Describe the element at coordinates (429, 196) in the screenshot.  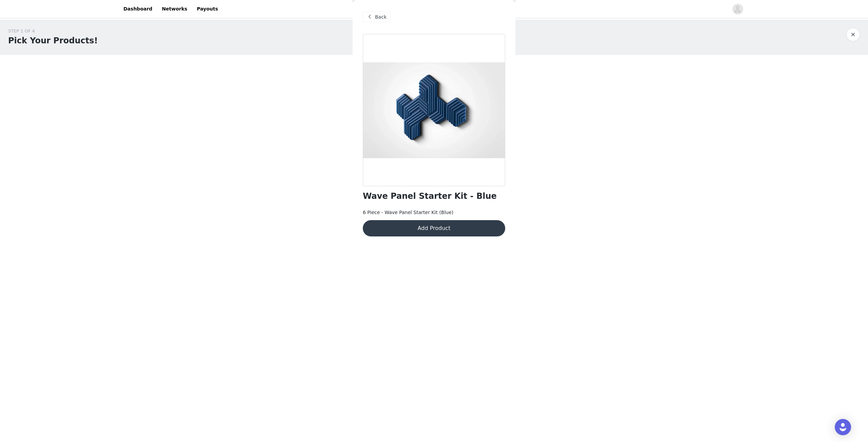
I see `h1: Wave Panel Starter Kit - Blue` at that location.